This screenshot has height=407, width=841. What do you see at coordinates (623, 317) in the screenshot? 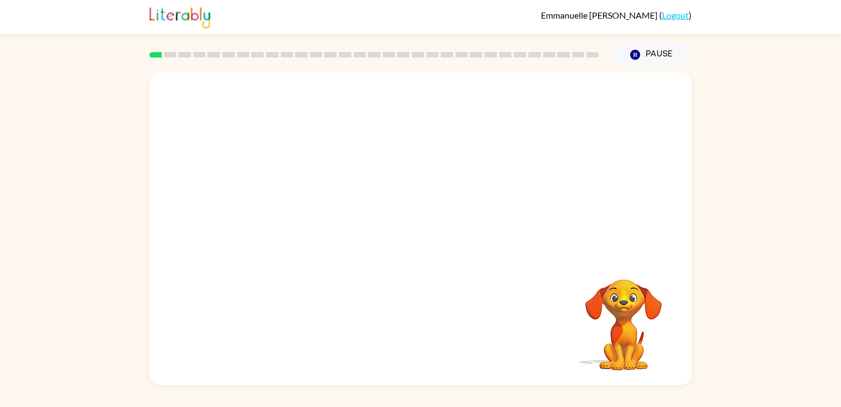
I see `video: Your browser must support playing .mp4 files to use Literably. Please try using another browser.` at bounding box center [623, 317].